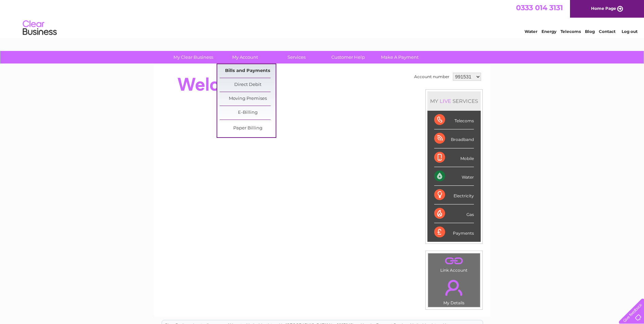 Image resolution: width=644 pixels, height=324 pixels. What do you see at coordinates (453, 101) in the screenshot?
I see `div: MY SERVICES` at bounding box center [453, 101].